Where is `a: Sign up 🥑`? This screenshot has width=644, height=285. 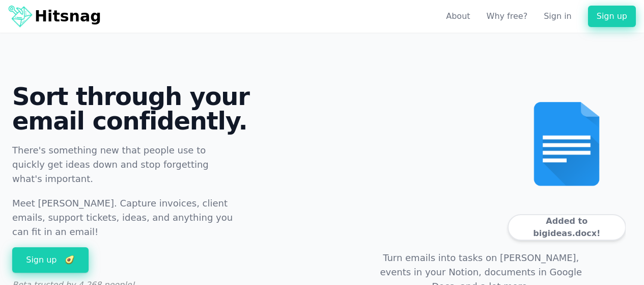
a: Sign up 🥑 is located at coordinates (50, 260).